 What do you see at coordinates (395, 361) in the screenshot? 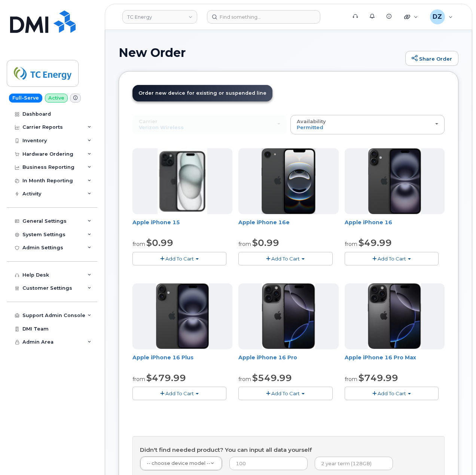
I see `div: Apple iPhone 16 Pro Max` at bounding box center [395, 361].